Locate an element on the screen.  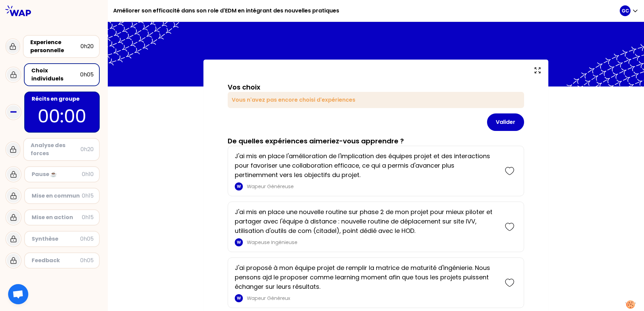
p: GC is located at coordinates (625, 11).